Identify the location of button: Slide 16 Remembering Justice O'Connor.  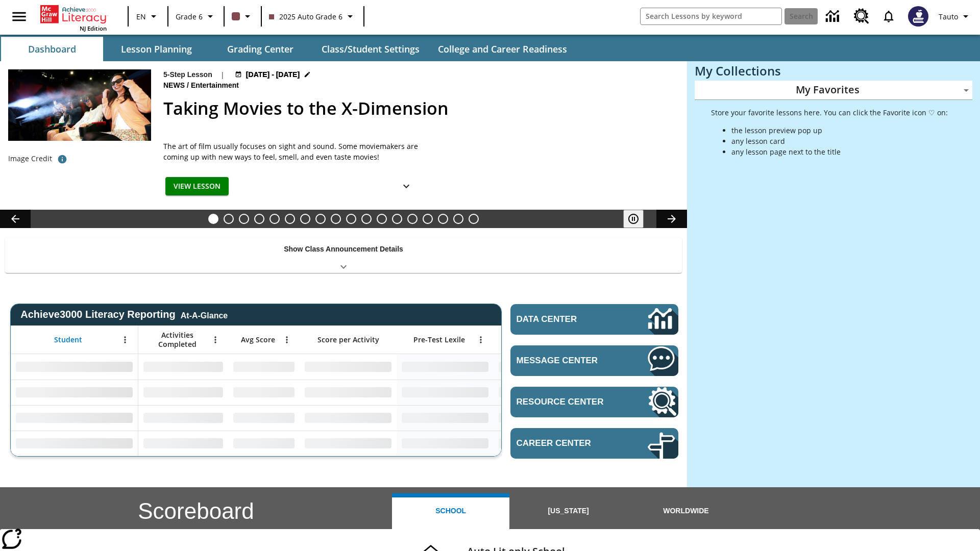
(443, 219).